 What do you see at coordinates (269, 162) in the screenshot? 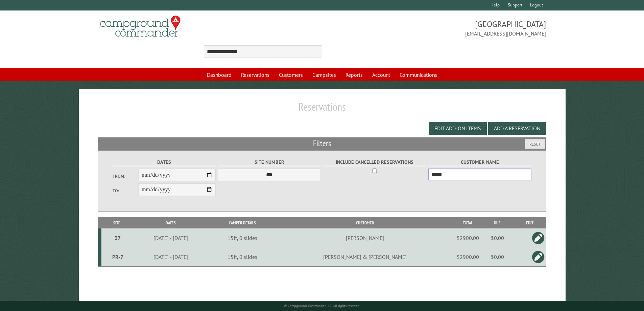
I see `label: Site Number` at bounding box center [269, 162].